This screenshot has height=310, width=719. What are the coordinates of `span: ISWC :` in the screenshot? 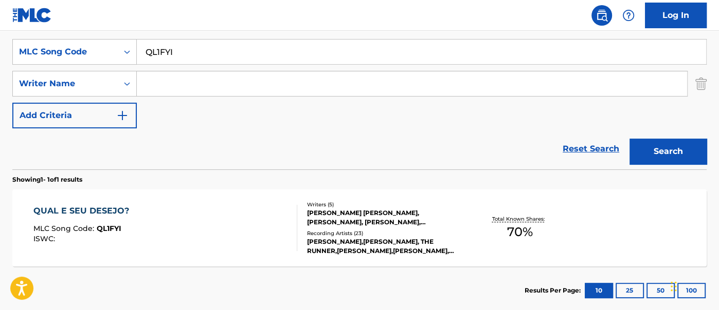 It's located at (45, 239).